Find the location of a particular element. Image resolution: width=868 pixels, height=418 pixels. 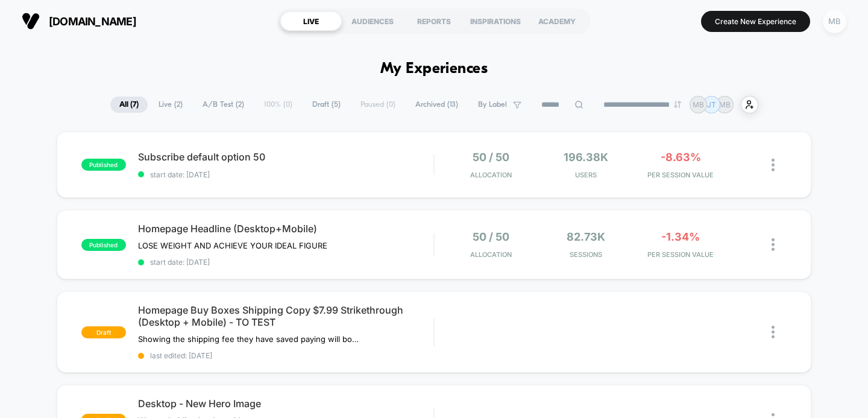

span: Live ( 2 ) is located at coordinates (171, 104).